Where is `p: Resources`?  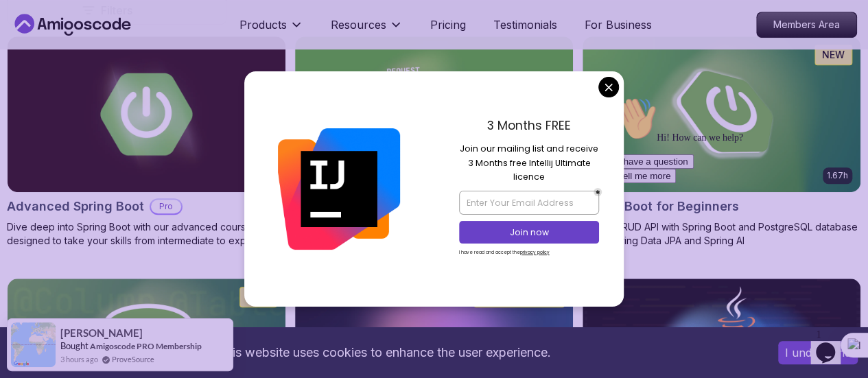
p: Resources is located at coordinates (359, 24).